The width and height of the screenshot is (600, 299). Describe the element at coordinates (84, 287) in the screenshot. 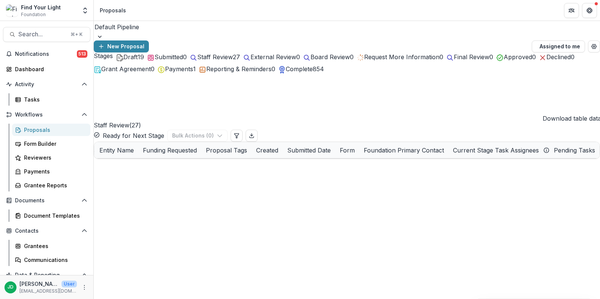

I see `button: More` at that location.